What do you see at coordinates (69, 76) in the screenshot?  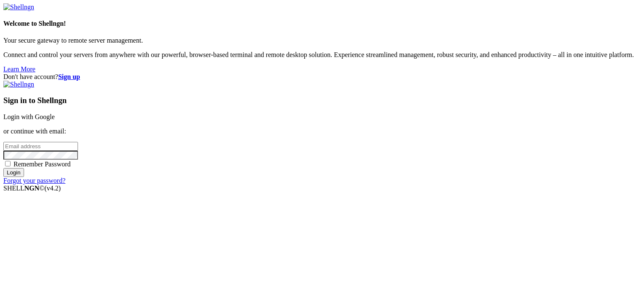 I see `a: Sign up` at bounding box center [69, 76].